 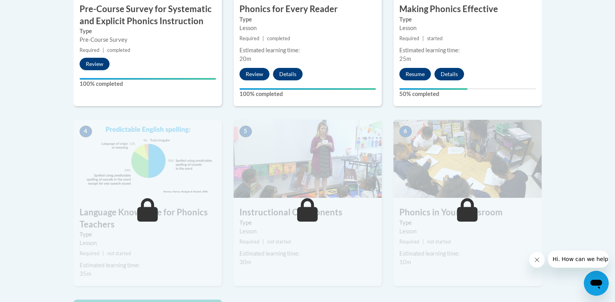 I want to click on span: started, so click(x=435, y=38).